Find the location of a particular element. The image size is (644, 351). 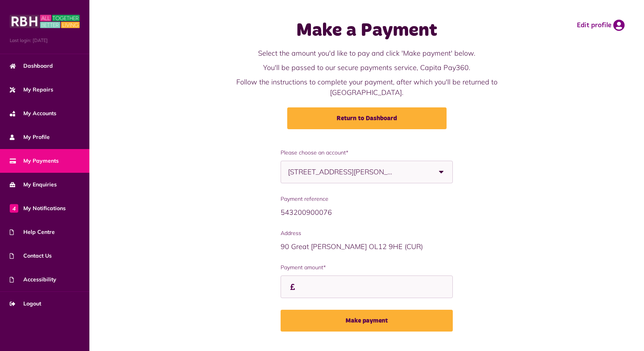

span: My Enquiries is located at coordinates (33, 185).